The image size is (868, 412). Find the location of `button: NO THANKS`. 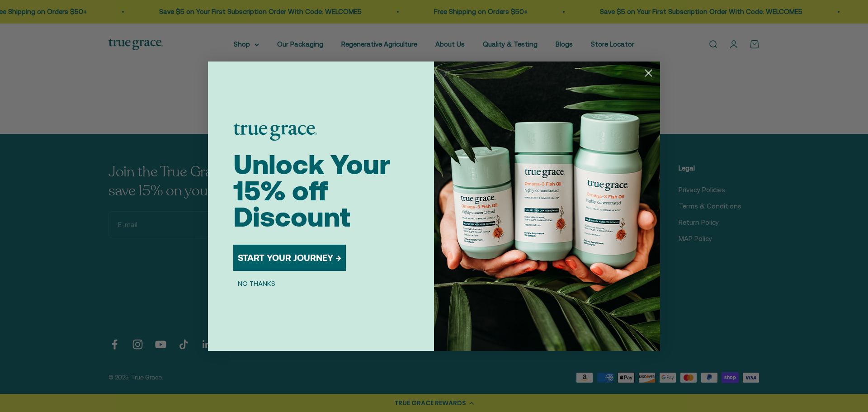

button: NO THANKS is located at coordinates (256, 284).